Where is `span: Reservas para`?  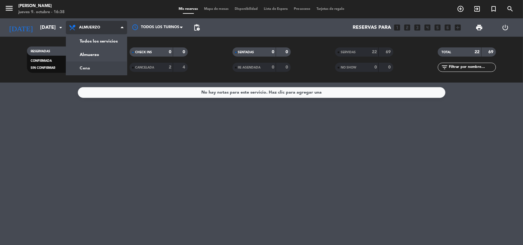 span: Reservas para is located at coordinates (372, 28).